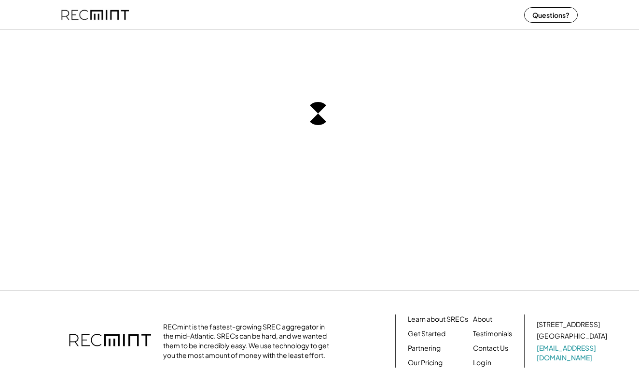 This screenshot has height=385, width=639. Describe the element at coordinates (483, 319) in the screenshot. I see `a: About` at that location.